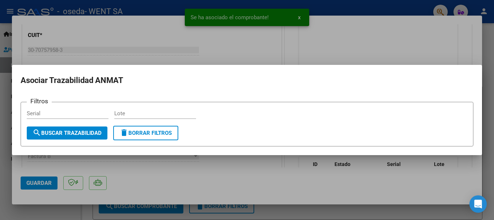 The image size is (494, 220). Describe the element at coordinates (247, 80) in the screenshot. I see `h2: Asociar Trazabilidad ANMAT` at that location.